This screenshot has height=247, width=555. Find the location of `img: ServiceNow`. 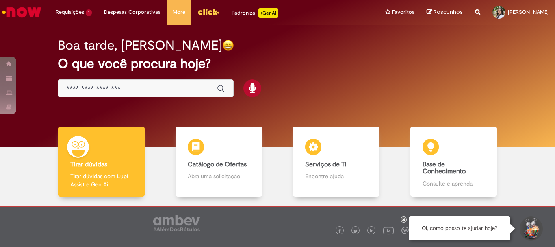

img: ServiceNow is located at coordinates (22, 12).